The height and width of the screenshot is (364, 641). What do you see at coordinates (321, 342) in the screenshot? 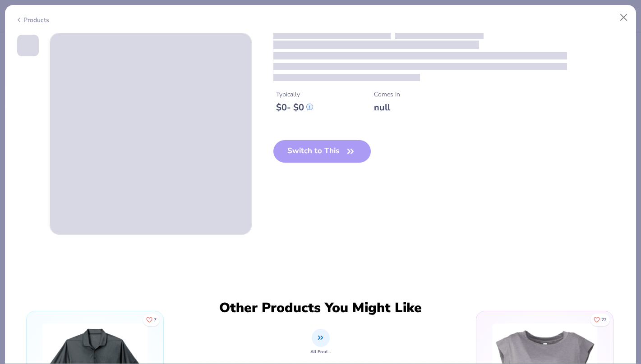
I see `div: filter for All Products` at bounding box center [321, 342].